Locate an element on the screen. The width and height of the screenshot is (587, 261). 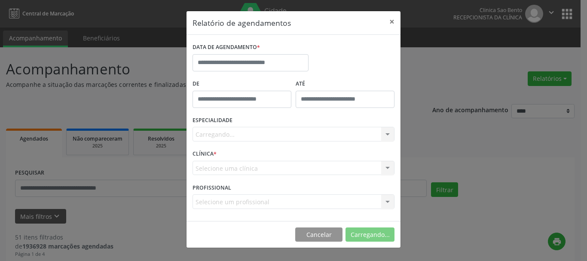
label: De is located at coordinates (242, 84).